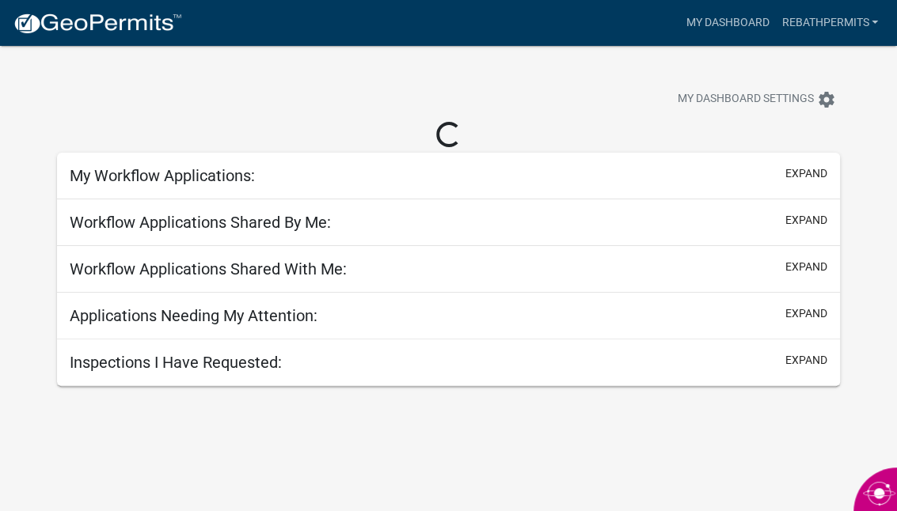 The height and width of the screenshot is (511, 897). I want to click on a: My Dashboard, so click(727, 23).